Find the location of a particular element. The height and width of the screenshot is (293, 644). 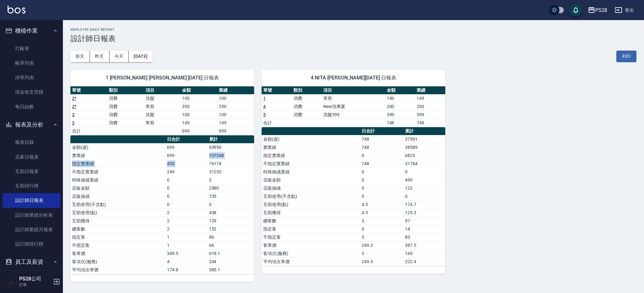

td: 37591 is located at coordinates (424, 139).